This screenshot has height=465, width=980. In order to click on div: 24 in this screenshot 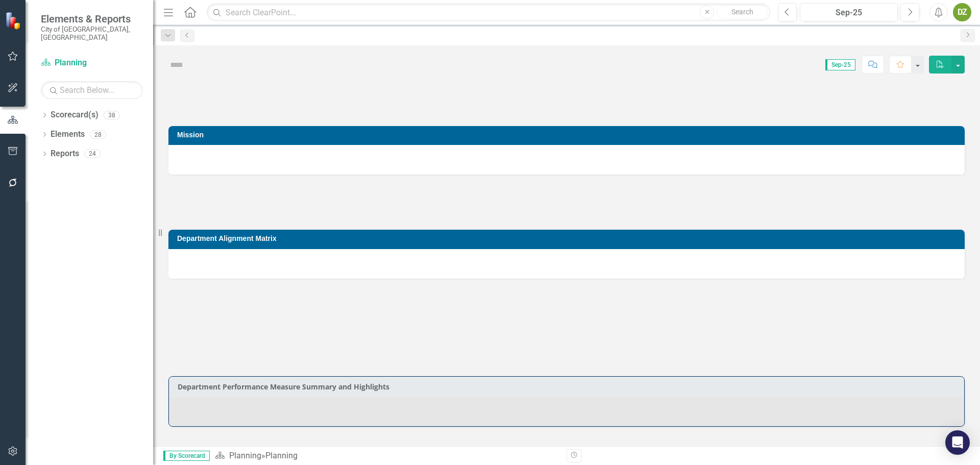, I will do `click(92, 154)`.